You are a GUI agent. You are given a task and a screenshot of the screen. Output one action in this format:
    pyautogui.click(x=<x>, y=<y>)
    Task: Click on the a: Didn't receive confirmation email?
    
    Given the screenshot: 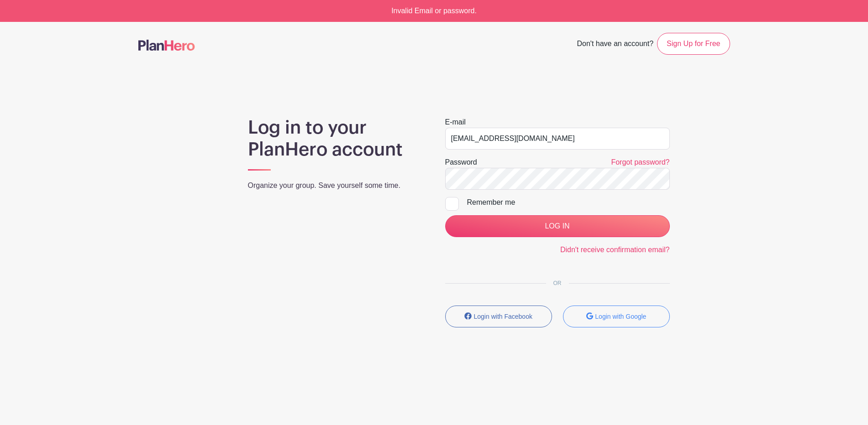 What is the action you would take?
    pyautogui.click(x=616, y=249)
    